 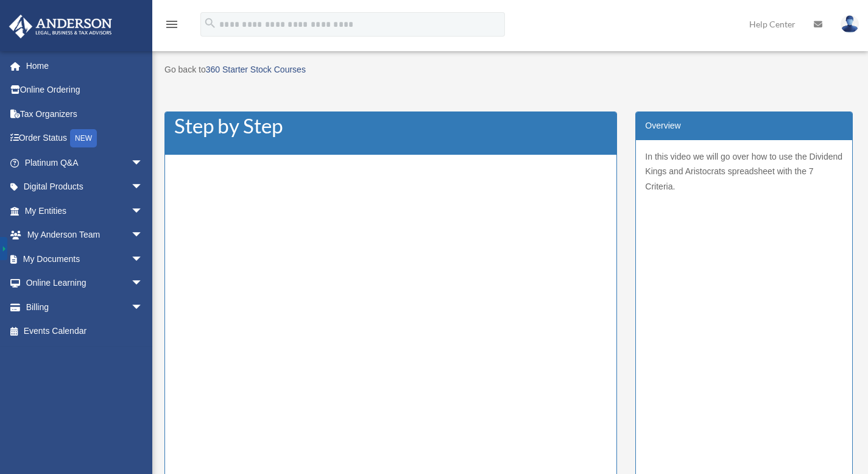 What do you see at coordinates (85, 114) in the screenshot?
I see `a: Tax Organizers` at bounding box center [85, 114].